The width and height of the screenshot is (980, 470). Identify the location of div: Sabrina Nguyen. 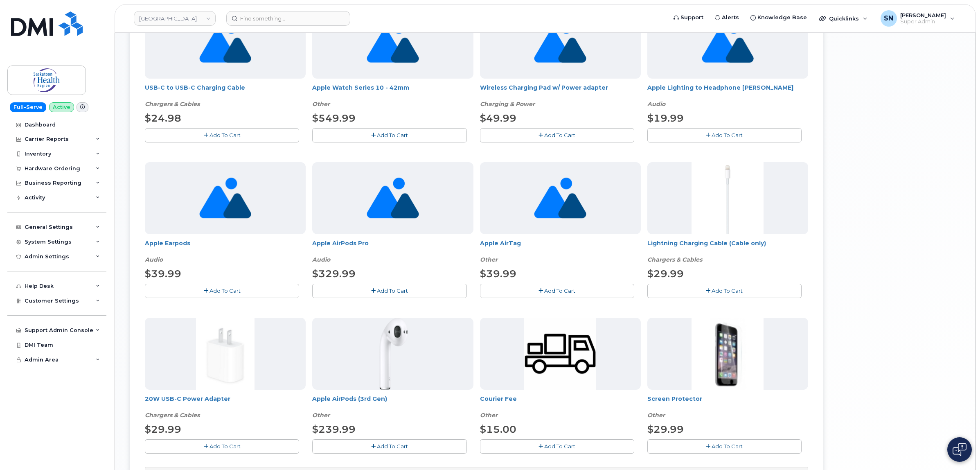
(917, 18).